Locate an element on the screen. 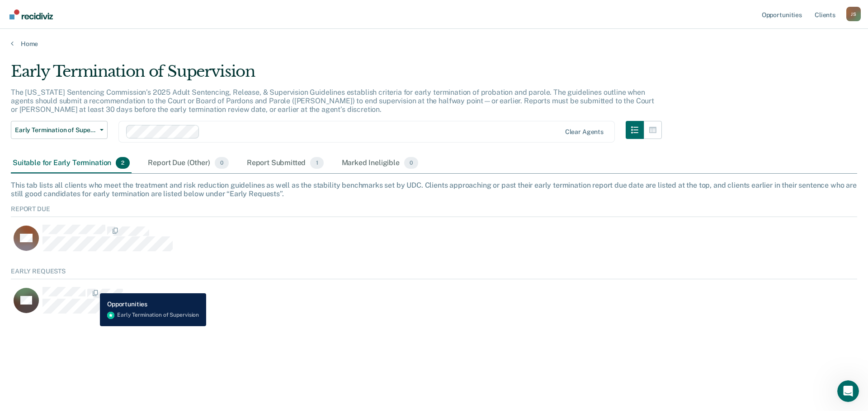 The height and width of the screenshot is (411, 868). img: Recidiviz is located at coordinates (32, 15).